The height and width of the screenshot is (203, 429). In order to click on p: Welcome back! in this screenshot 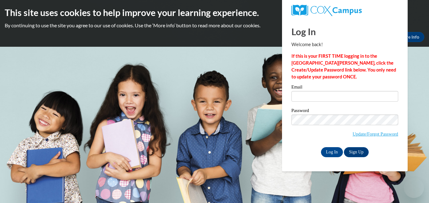, I will do `click(345, 45)`.